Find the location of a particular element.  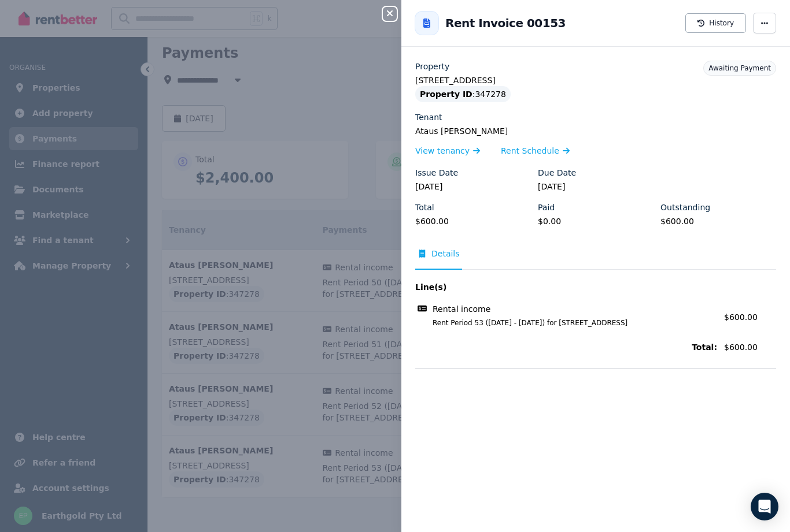

span: Property ID is located at coordinates (446, 94).